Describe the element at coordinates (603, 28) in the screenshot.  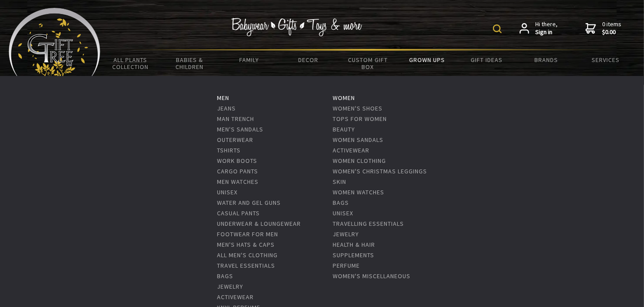
I see `a: 0 items$0.00` at that location.